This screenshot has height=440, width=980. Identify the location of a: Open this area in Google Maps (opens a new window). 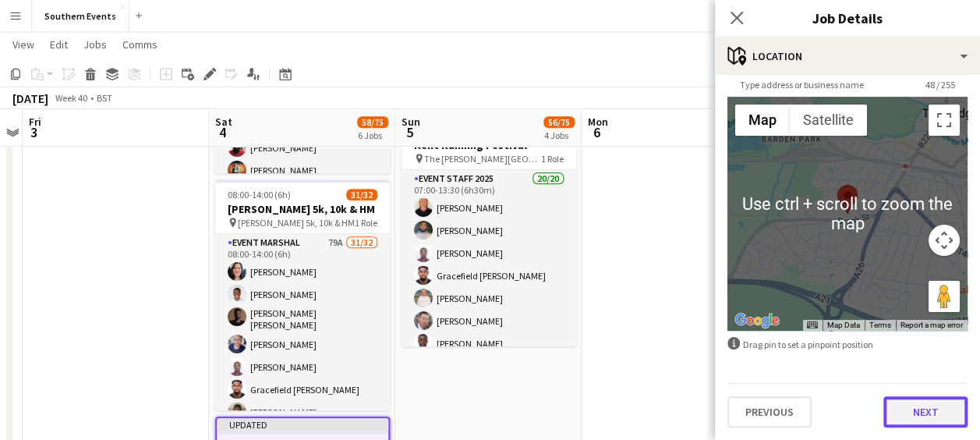
(757, 321).